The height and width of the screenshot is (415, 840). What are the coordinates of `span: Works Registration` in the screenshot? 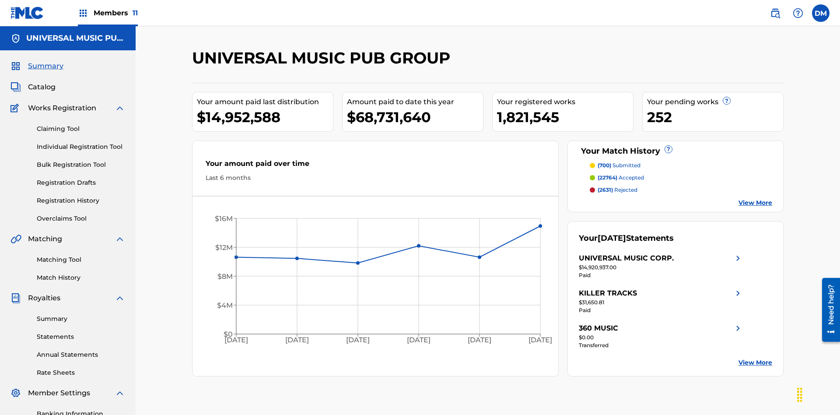 It's located at (62, 108).